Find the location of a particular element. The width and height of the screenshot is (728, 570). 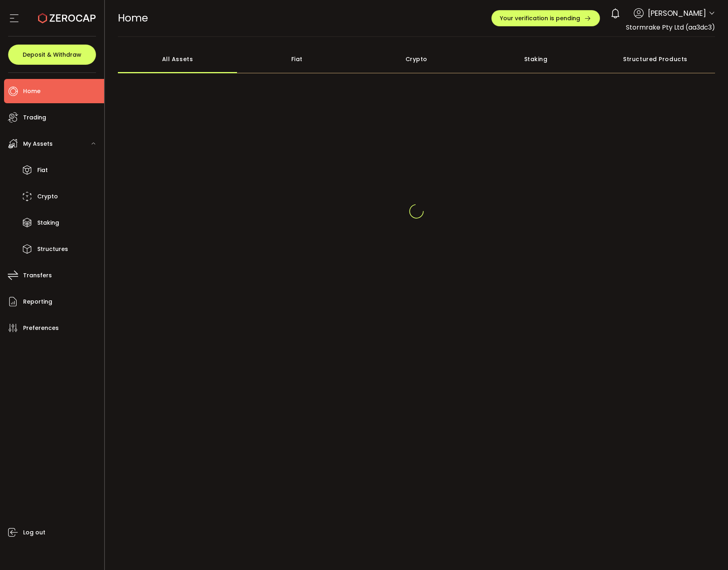

div: Crypto is located at coordinates (416, 60).